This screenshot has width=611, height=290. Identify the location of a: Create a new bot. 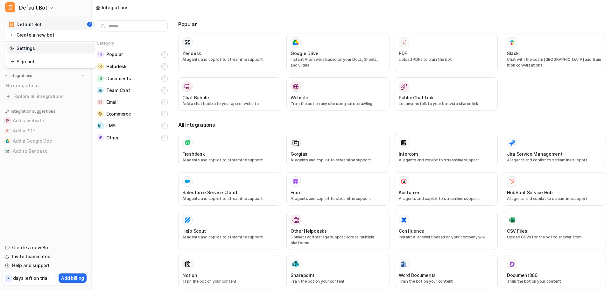
(51, 35).